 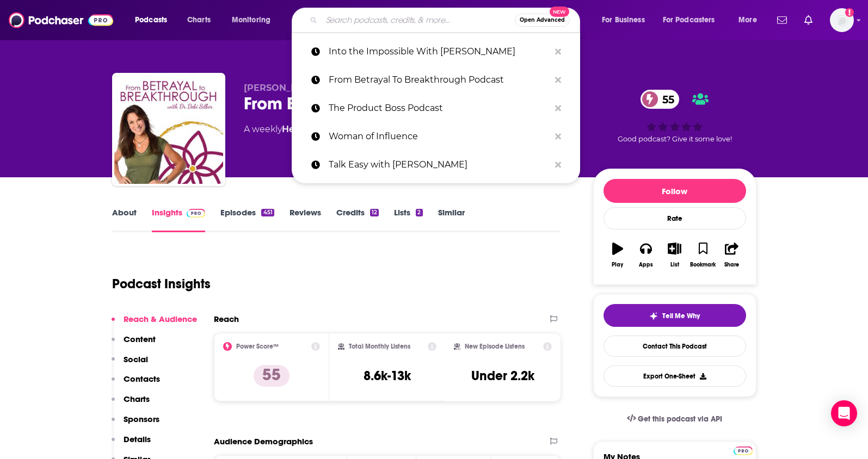 I want to click on p: Charts, so click(x=137, y=399).